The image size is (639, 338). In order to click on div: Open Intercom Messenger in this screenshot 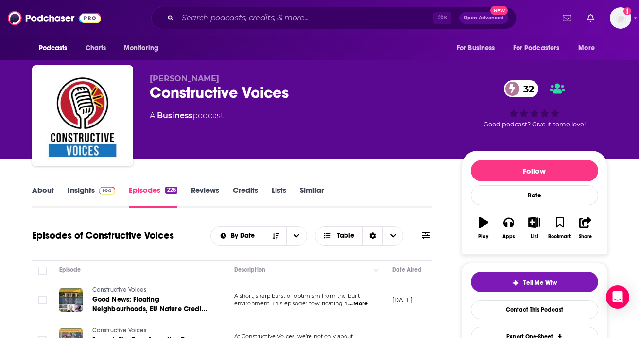, I will do `click(618, 297)`.